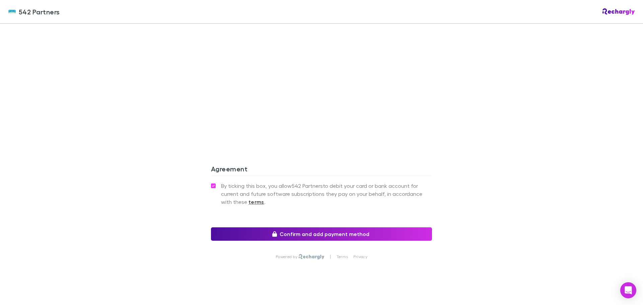  What do you see at coordinates (322, 234) in the screenshot?
I see `button: Confirm and add payment method` at bounding box center [322, 234].